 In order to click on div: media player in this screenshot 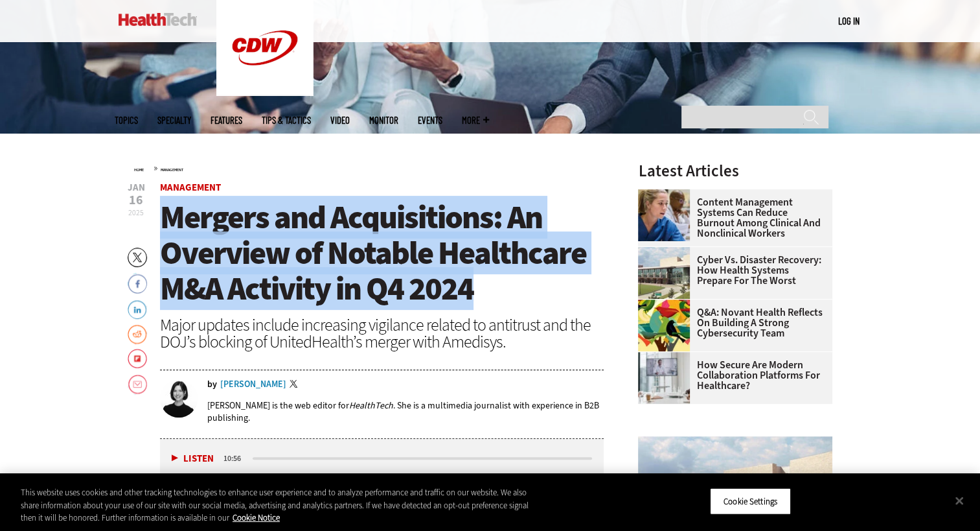, I will do `click(382, 458)`.